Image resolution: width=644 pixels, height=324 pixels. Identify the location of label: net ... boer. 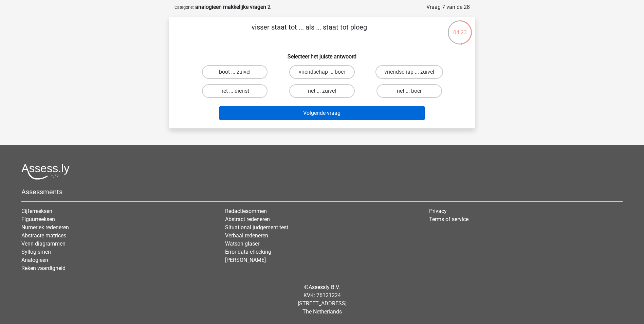
(410, 91).